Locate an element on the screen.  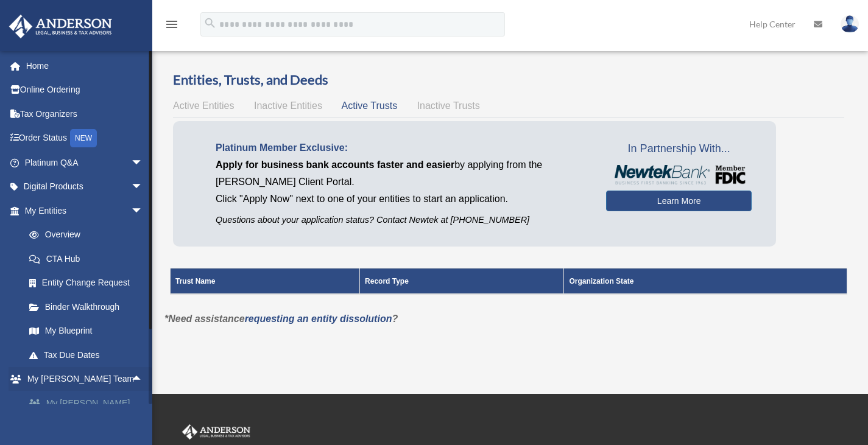
a: Tax Due Dates is located at coordinates (86, 355).